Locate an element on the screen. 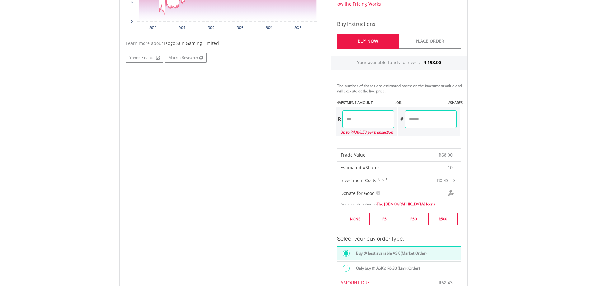  a: Buy Now is located at coordinates (368, 41).